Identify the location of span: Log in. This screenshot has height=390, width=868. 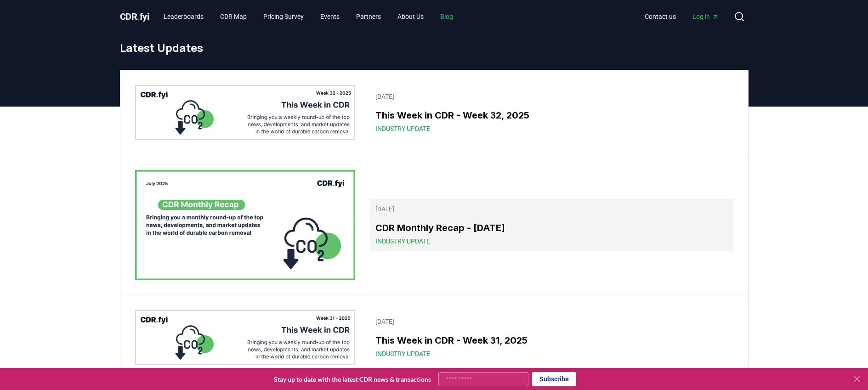
(706, 16).